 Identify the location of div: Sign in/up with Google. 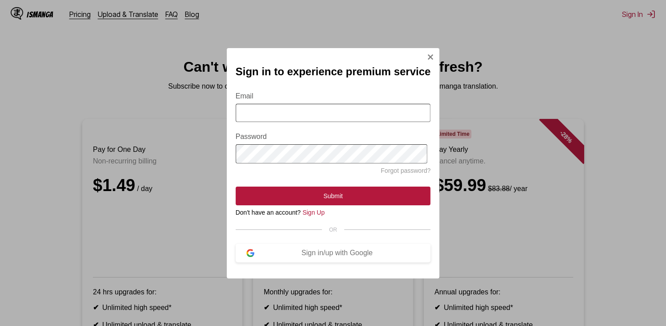
(337, 253).